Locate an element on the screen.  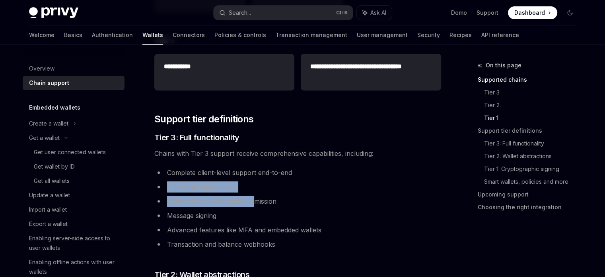
button: Toggle dark mode is located at coordinates (570, 13).